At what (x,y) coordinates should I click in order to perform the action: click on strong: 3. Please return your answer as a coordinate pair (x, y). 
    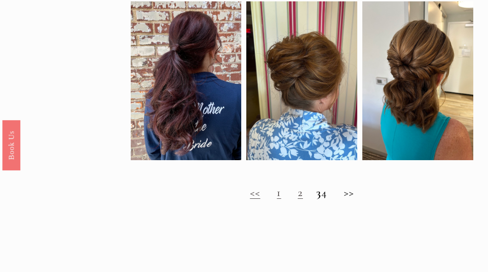
    Looking at the image, I should click on (318, 192).